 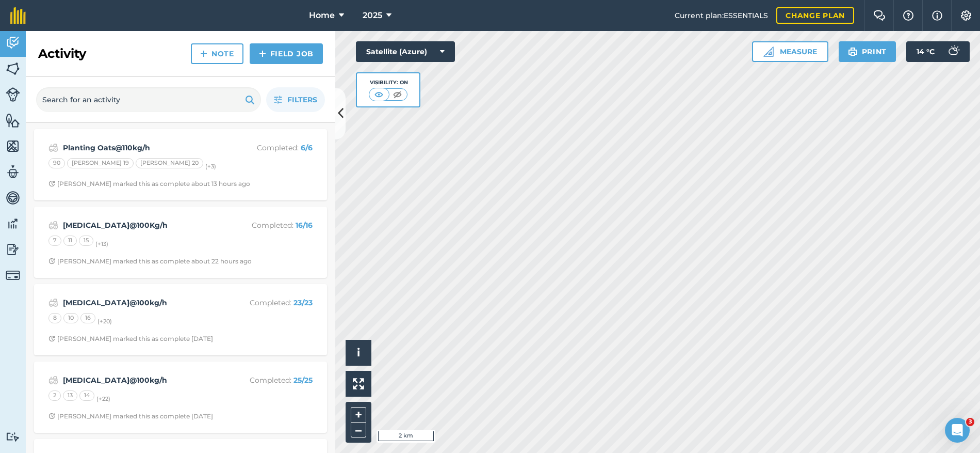 I want to click on img: Two speech bubbles overlapping with the left bubble in the forefront, so click(x=880, y=16).